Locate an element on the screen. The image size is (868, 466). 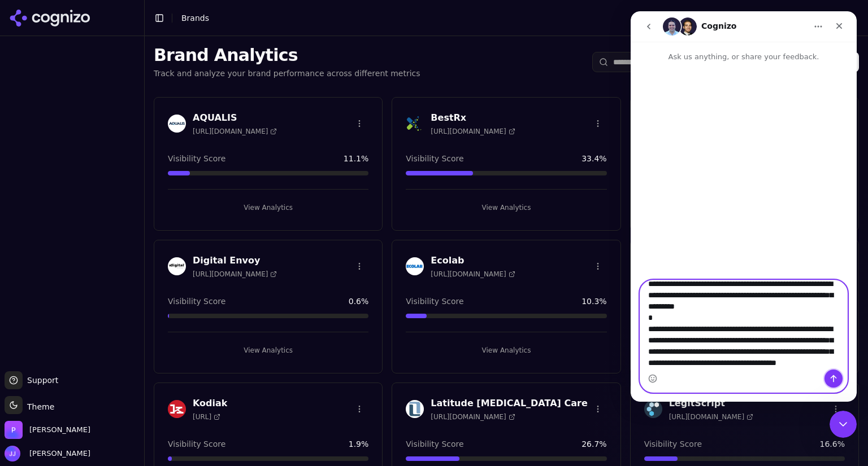
h1: Brand Analytics is located at coordinates (287, 55).